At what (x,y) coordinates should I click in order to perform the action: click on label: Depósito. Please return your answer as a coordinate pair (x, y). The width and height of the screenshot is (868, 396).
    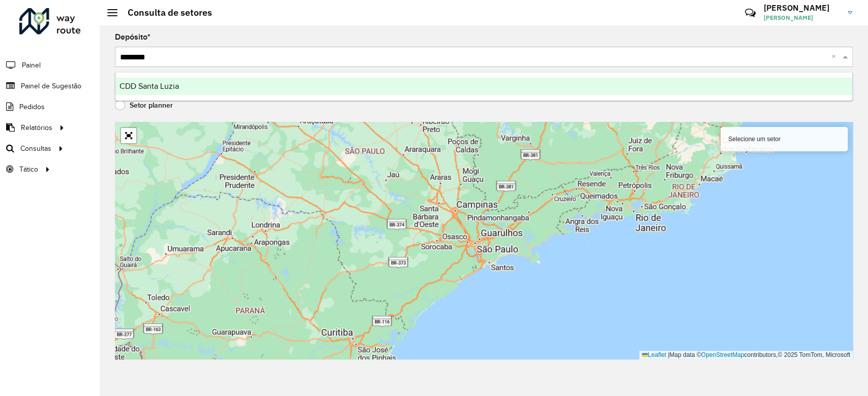
    Looking at the image, I should click on (133, 37).